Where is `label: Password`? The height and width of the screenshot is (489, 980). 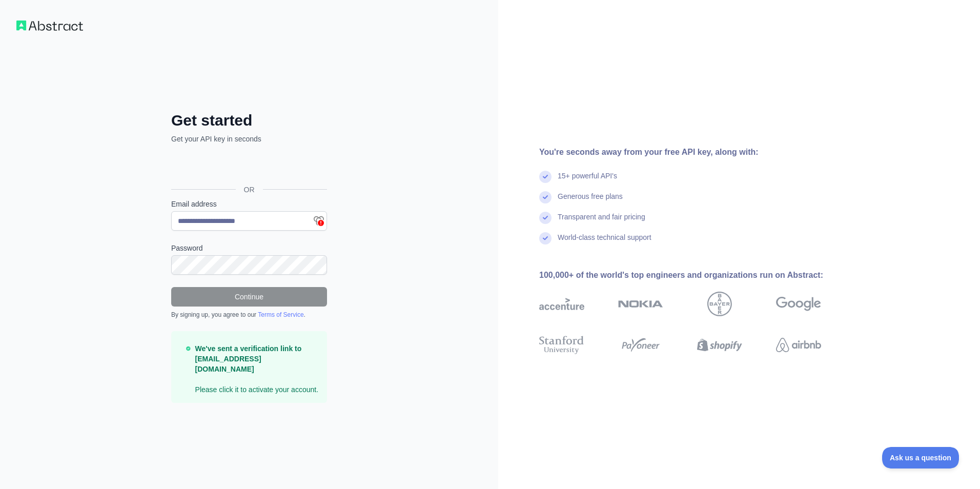
label: Password is located at coordinates (249, 248).